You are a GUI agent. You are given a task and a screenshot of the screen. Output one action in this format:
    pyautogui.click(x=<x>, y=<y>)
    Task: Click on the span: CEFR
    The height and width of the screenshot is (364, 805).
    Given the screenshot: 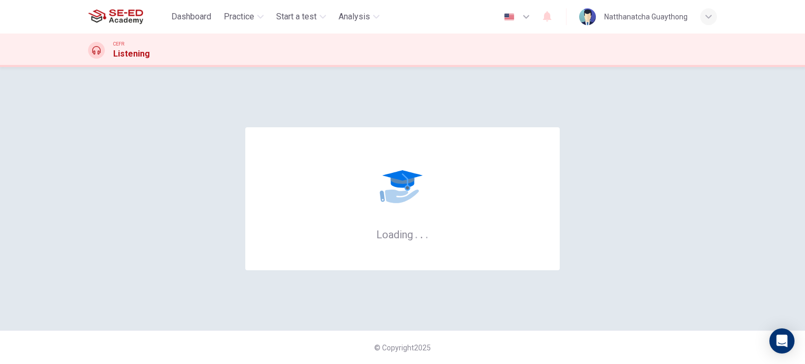 What is the action you would take?
    pyautogui.click(x=118, y=44)
    